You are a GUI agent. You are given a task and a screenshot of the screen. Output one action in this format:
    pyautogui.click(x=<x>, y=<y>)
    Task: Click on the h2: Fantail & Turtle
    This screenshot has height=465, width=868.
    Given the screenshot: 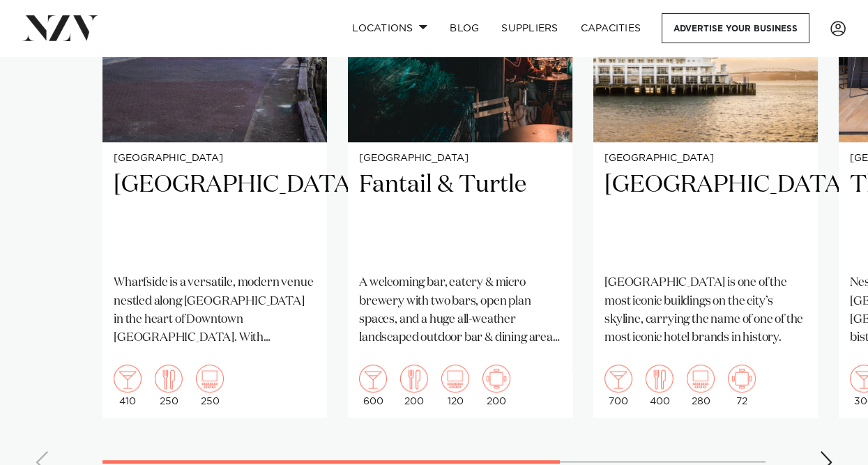 What is the action you would take?
    pyautogui.click(x=460, y=216)
    